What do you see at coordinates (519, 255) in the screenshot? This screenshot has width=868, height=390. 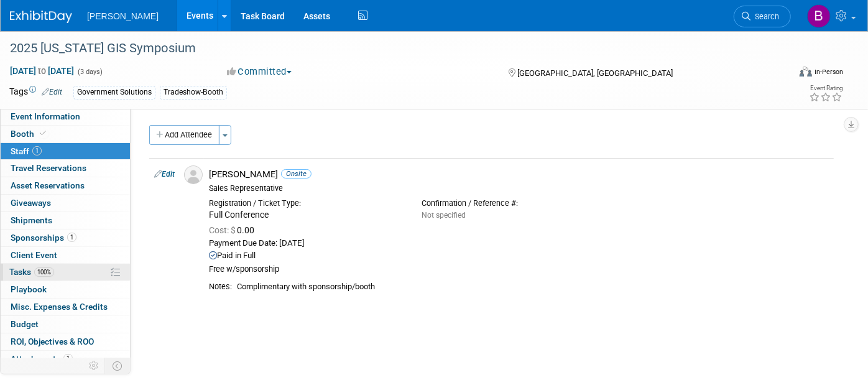 I see `div: Paid in Full` at bounding box center [519, 255].